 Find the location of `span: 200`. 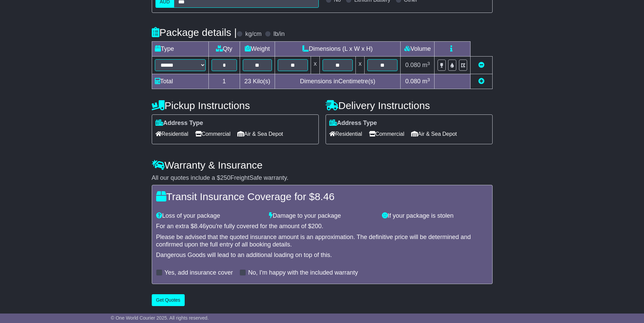

span: 200 is located at coordinates (316, 227).